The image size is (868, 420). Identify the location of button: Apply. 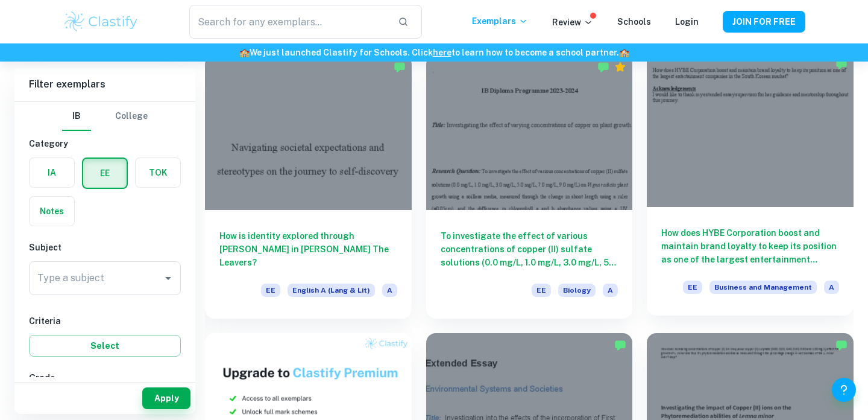
(166, 399).